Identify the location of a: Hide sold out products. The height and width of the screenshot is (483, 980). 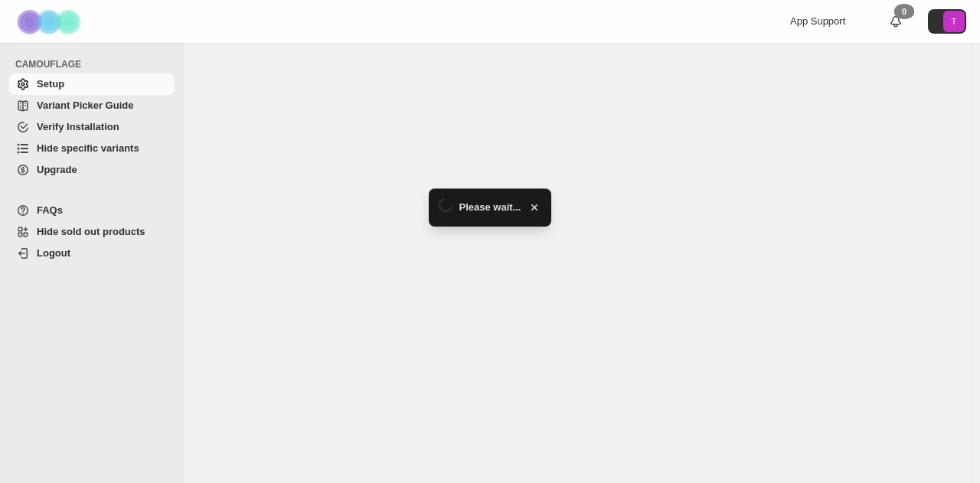
(92, 232).